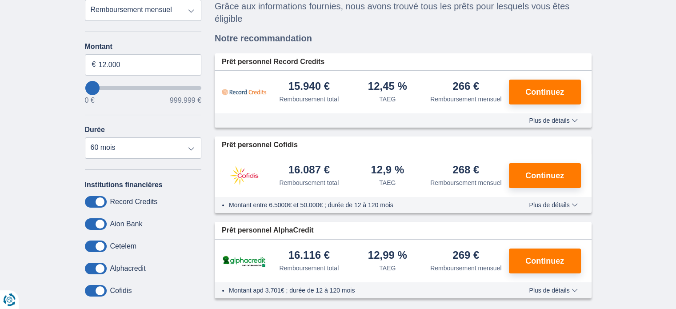  I want to click on span: 999.999 €, so click(185, 100).